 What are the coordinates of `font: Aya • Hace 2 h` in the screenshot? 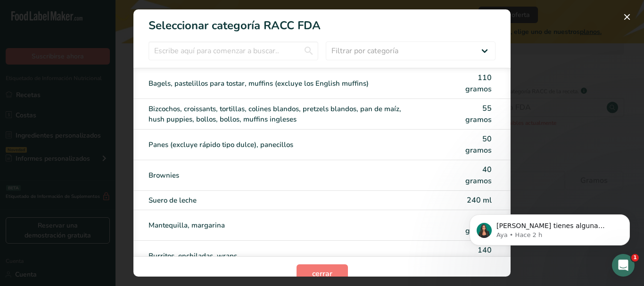 It's located at (64, 40).